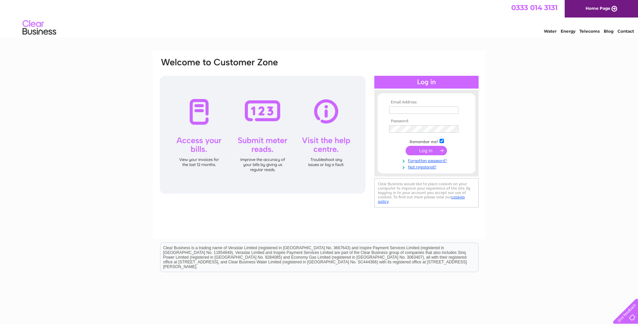 The height and width of the screenshot is (324, 638). What do you see at coordinates (427, 141) in the screenshot?
I see `td: Remember me?` at bounding box center [427, 141].